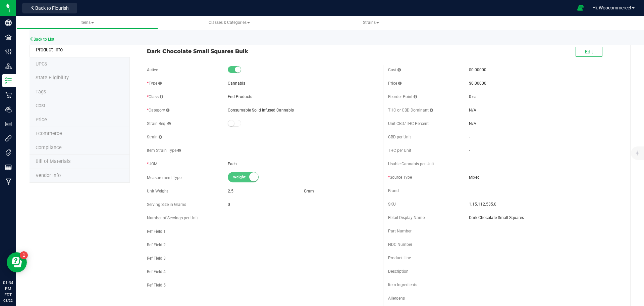 Image resolution: width=644 pixels, height=306 pixels. What do you see at coordinates (392, 204) in the screenshot?
I see `span: SKU` at bounding box center [392, 204].